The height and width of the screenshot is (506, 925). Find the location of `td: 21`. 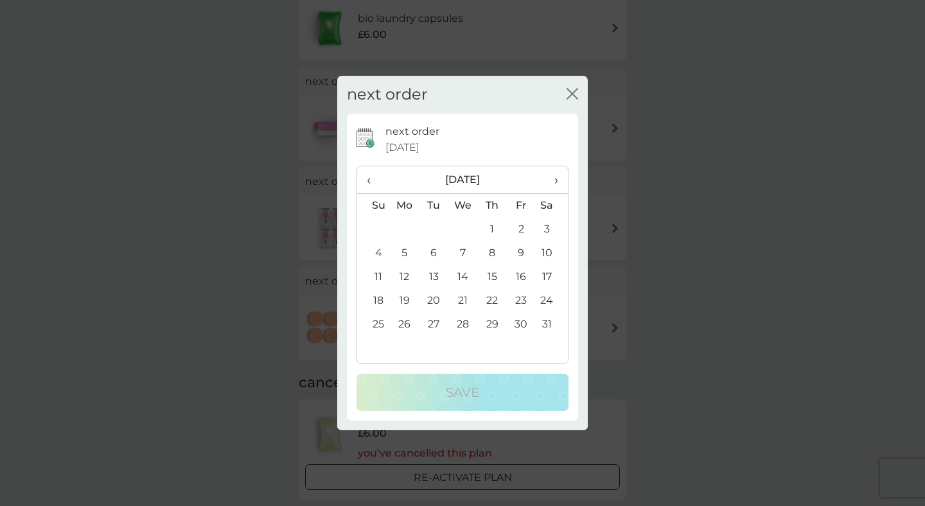

td: 21 is located at coordinates (463, 301).